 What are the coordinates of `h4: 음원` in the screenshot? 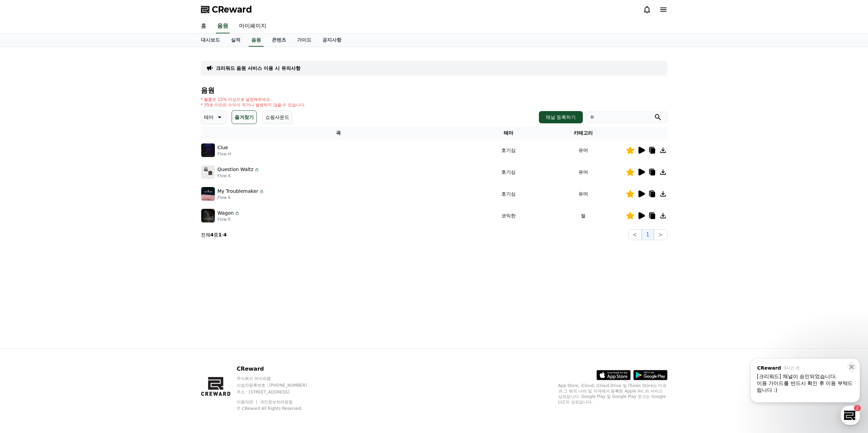 It's located at (434, 90).